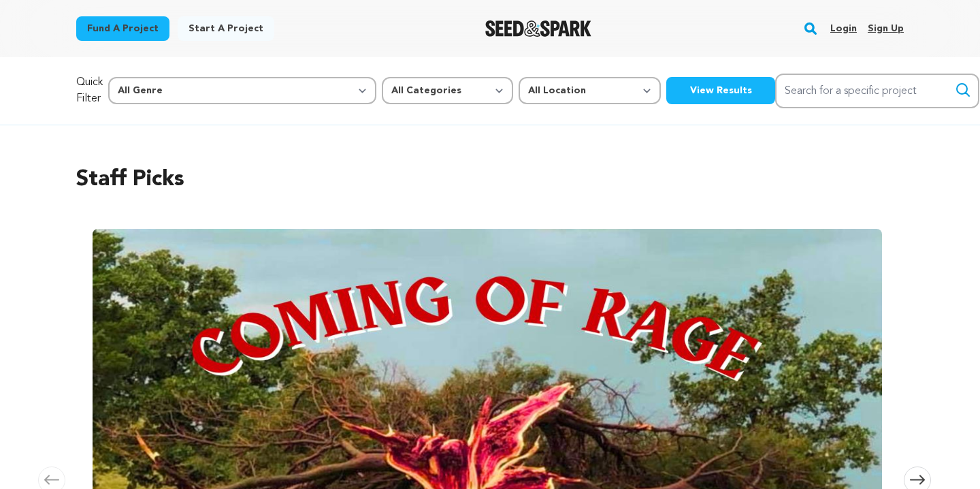 The width and height of the screenshot is (980, 489). Describe the element at coordinates (843, 29) in the screenshot. I see `a: Login` at that location.